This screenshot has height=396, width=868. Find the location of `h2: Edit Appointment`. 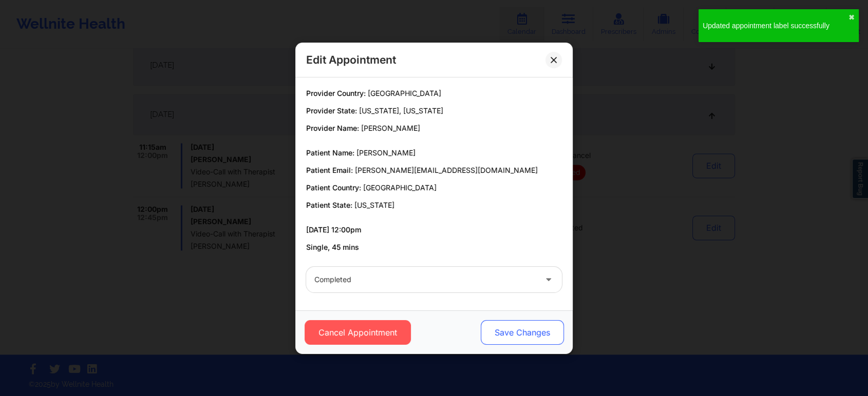

h2: Edit Appointment is located at coordinates (351, 59).